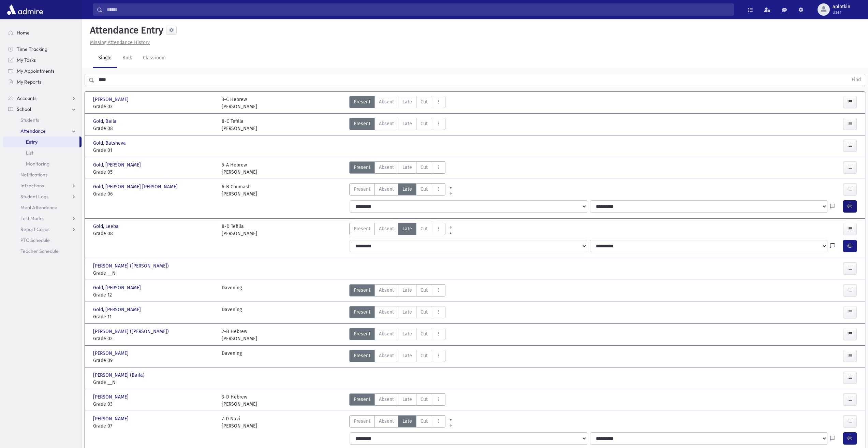  Describe the element at coordinates (35, 240) in the screenshot. I see `span: PTC Schedule` at that location.